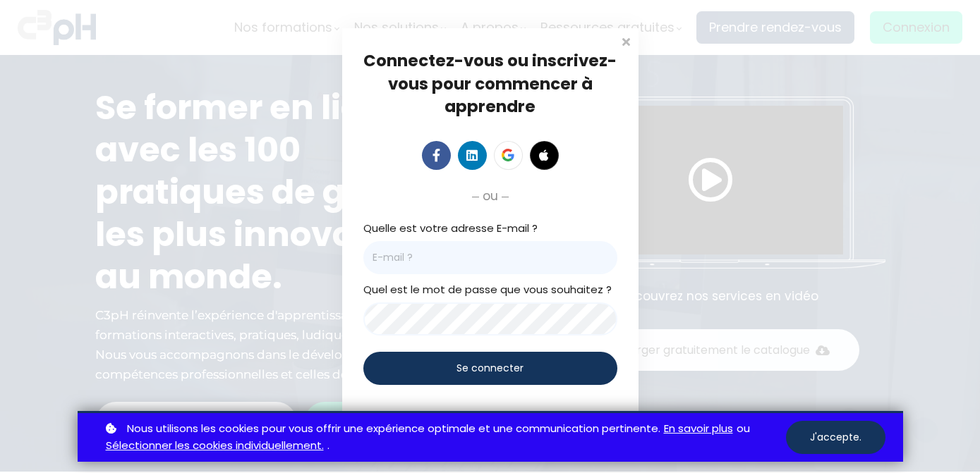  I want to click on span: ou, so click(491, 196).